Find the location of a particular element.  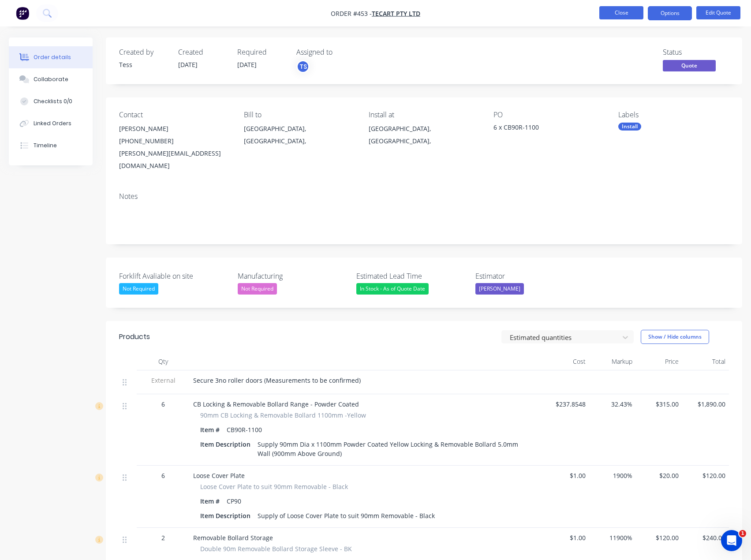

div: Linked Orders is located at coordinates (52, 124).